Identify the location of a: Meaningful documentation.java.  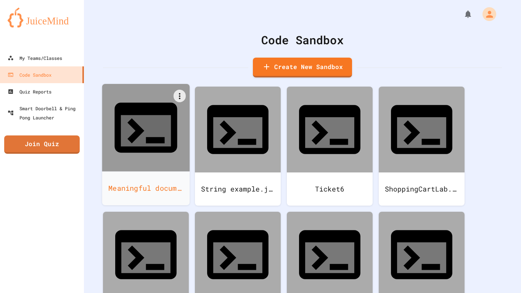
(146, 145).